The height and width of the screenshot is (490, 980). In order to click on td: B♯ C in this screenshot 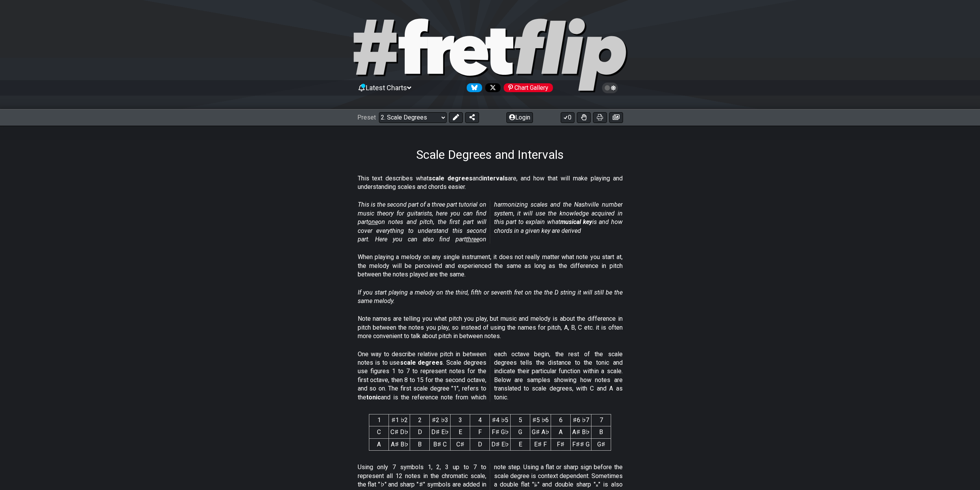, I will do `click(440, 444)`.